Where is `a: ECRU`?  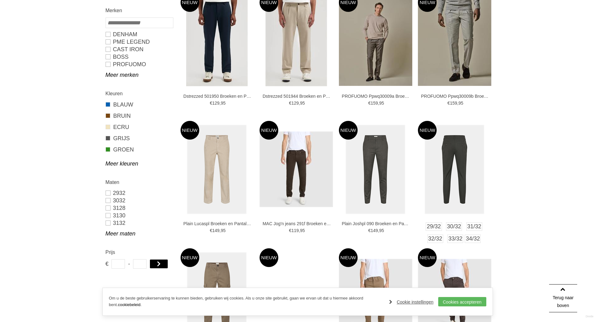
a: ECRU is located at coordinates (139, 127).